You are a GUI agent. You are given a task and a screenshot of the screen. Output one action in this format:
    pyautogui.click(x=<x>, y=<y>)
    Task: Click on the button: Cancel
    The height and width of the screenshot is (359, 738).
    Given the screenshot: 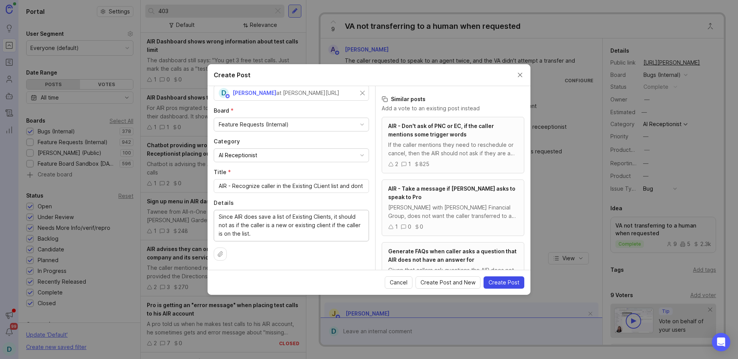 What is the action you would take?
    pyautogui.click(x=399, y=283)
    